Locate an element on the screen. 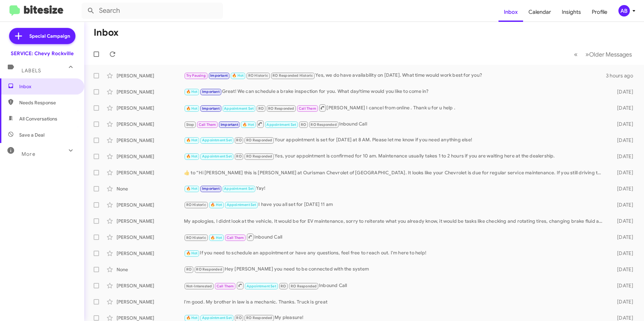 This screenshot has height=321, width=644. span: Calendar is located at coordinates (539, 12).